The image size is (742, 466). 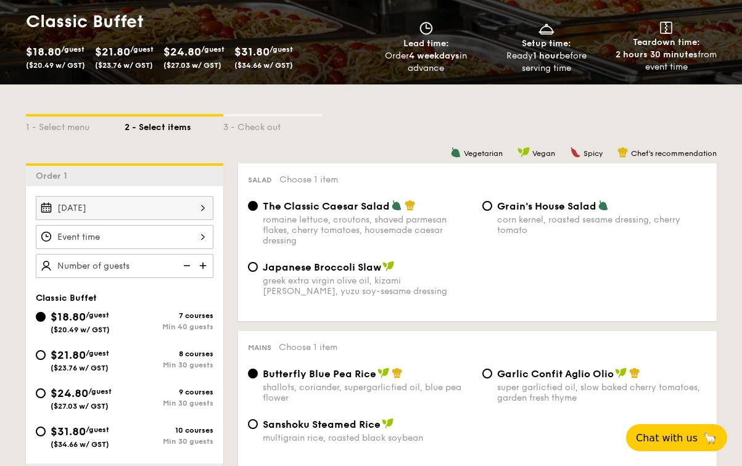 I want to click on input: $24.80/guest($27.03 w/ GST)9 coursesMin 30 guests, so click(x=41, y=394).